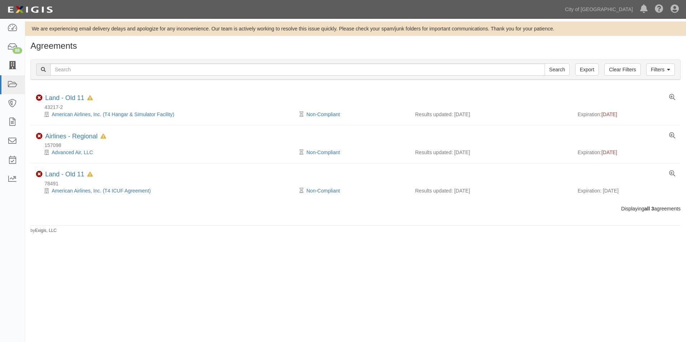  Describe the element at coordinates (90, 98) in the screenshot. I see `i: In Default since 08/21/2025` at that location.